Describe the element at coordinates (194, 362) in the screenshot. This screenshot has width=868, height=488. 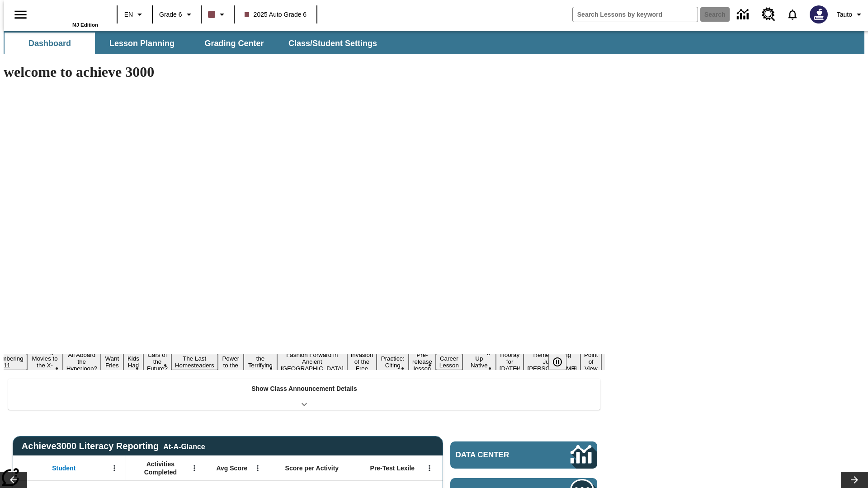
I see `button: Slide 7 The Last Homesteaders` at that location.